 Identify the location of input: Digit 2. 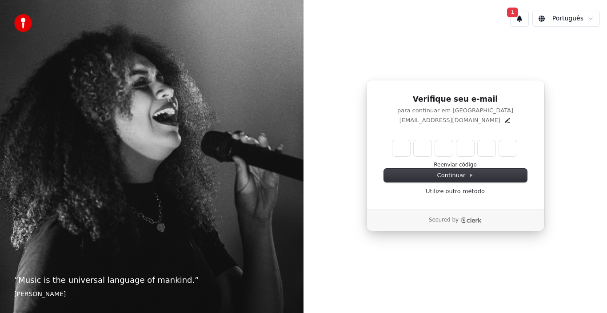
(422, 148).